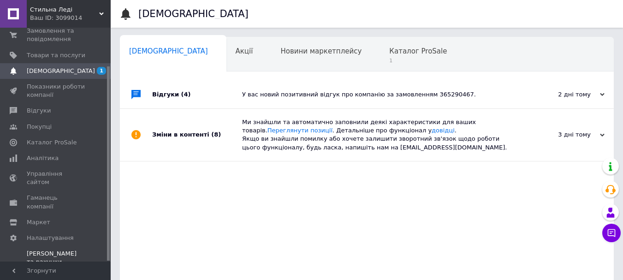  What do you see at coordinates (216, 134) in the screenshot?
I see `span: (8)` at bounding box center [216, 134].